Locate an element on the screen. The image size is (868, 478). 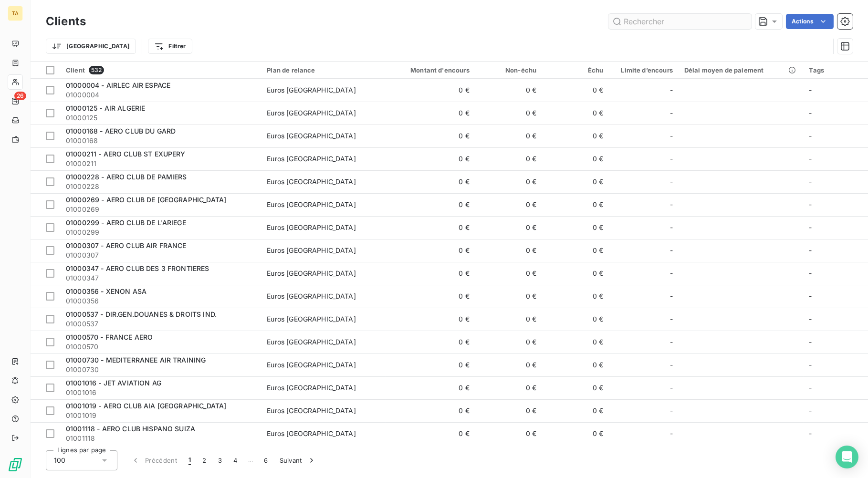
span: 01000730 is located at coordinates (160, 370).